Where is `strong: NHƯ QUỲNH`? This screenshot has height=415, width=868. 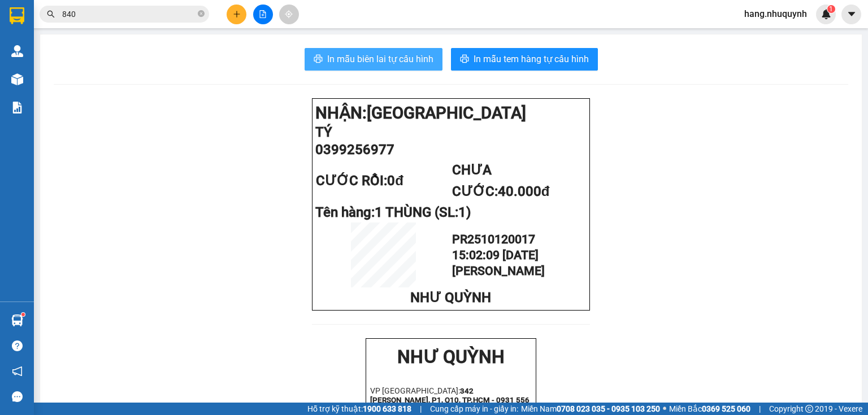
strong: NHƯ QUỲNH is located at coordinates (451, 357).